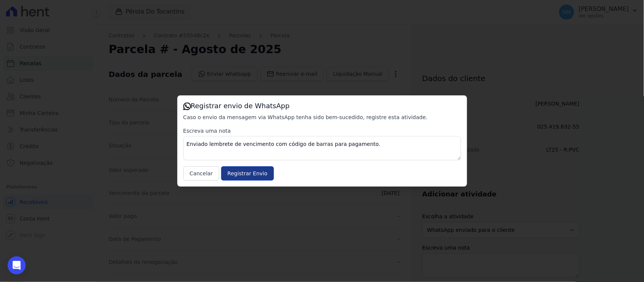 The image size is (644, 282). I want to click on div: Open Intercom Messenger, so click(17, 266).